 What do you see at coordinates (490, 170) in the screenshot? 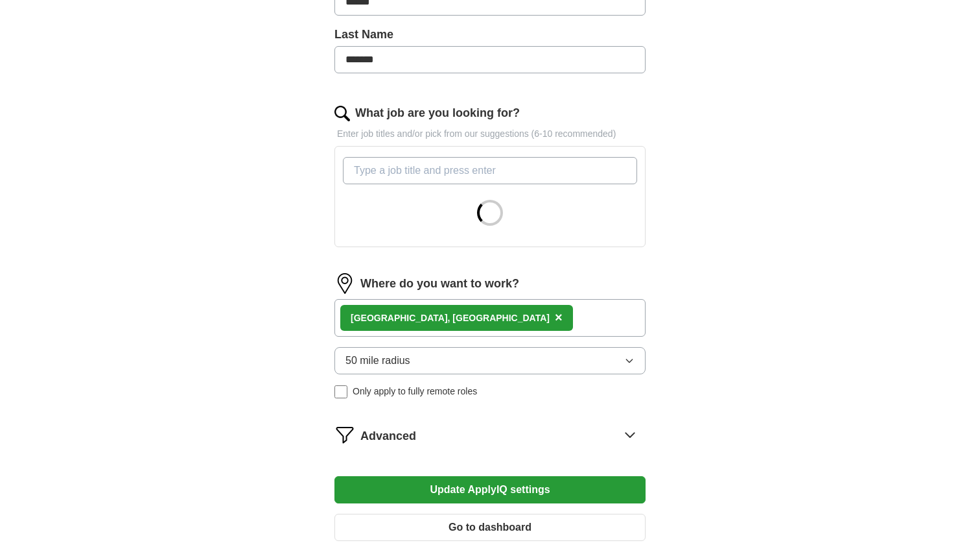
I see `input: Type a job title and press enter` at bounding box center [490, 170].